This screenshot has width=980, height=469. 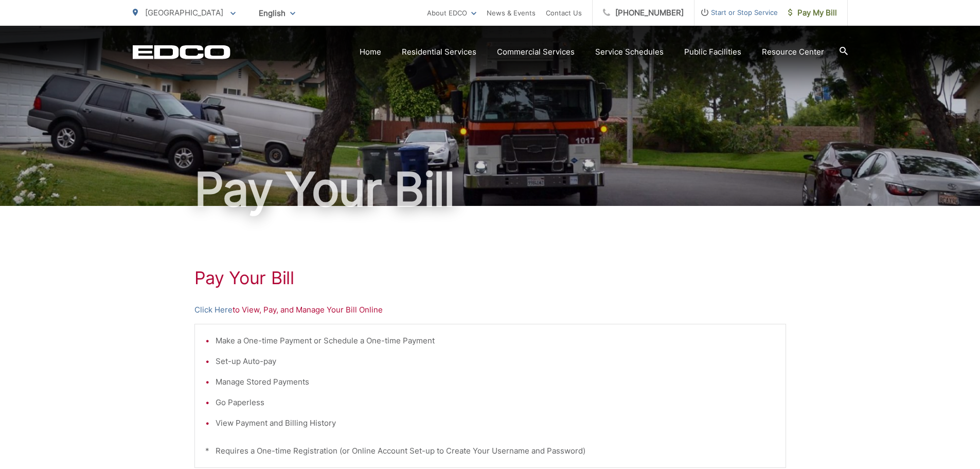 I want to click on li: Go Paperless, so click(x=495, y=403).